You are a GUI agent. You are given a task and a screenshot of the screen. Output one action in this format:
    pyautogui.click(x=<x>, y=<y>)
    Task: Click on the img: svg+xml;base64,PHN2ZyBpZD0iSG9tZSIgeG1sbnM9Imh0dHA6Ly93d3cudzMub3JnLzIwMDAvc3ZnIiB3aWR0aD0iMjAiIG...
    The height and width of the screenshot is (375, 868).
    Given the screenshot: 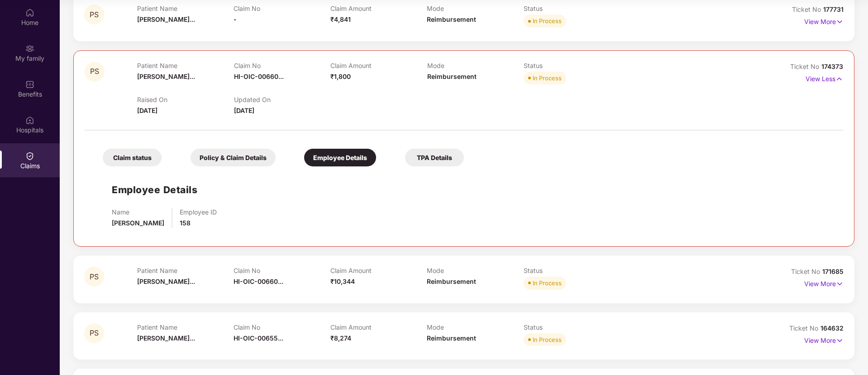 What is the action you would take?
    pyautogui.click(x=30, y=12)
    